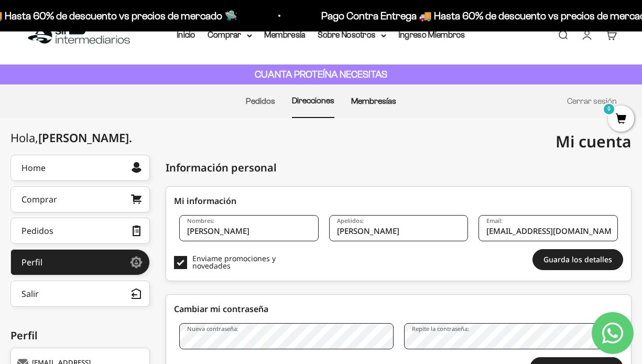 The width and height of the screenshot is (642, 364). What do you see at coordinates (80, 199) in the screenshot?
I see `a: Comprar` at bounding box center [80, 199].